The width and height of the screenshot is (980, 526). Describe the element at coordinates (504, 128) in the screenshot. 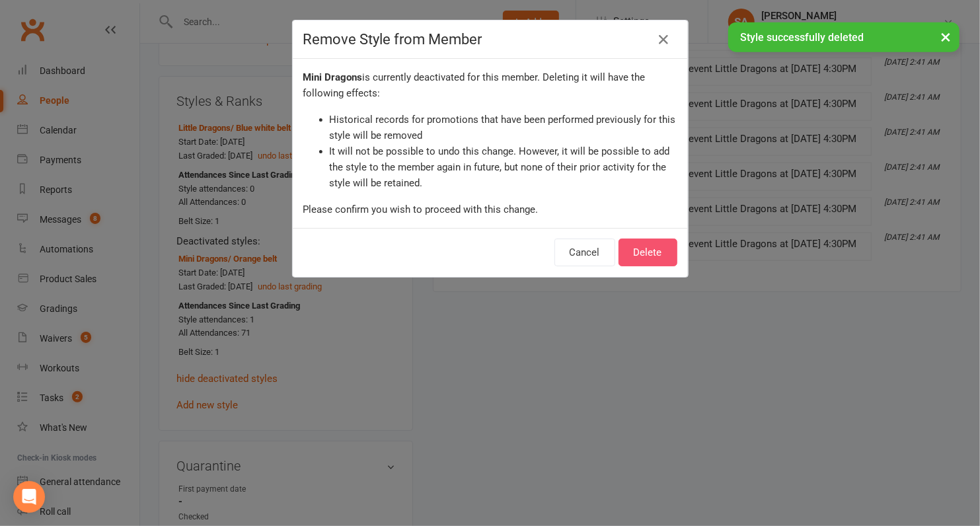

I see `li: Historical records for promotions that have been performed previously for this style will be removed` at that location.